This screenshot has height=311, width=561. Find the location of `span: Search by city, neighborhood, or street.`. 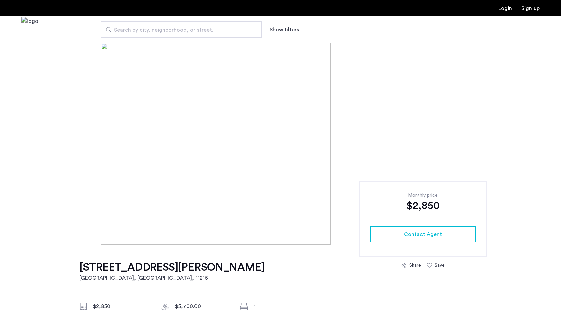

span: Search by city, neighborhood, or street. is located at coordinates (179, 30).